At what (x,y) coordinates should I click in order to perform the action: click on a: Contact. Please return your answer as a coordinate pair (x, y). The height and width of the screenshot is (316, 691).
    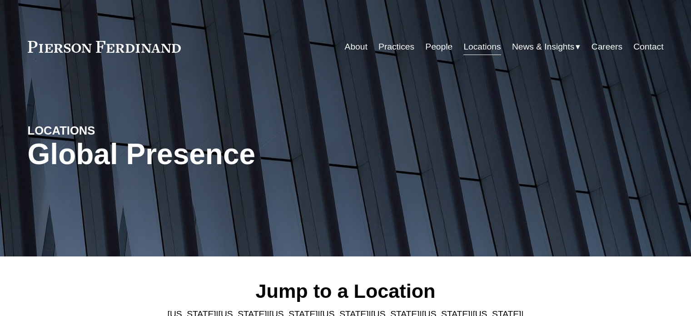
    Looking at the image, I should click on (648, 47).